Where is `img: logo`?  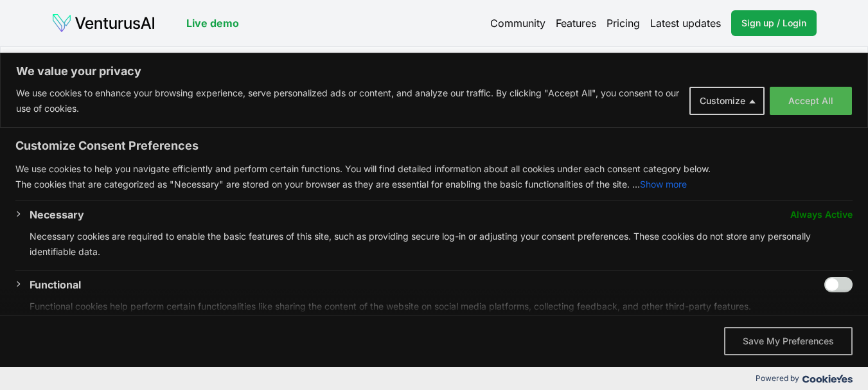 img: logo is located at coordinates (104, 23).